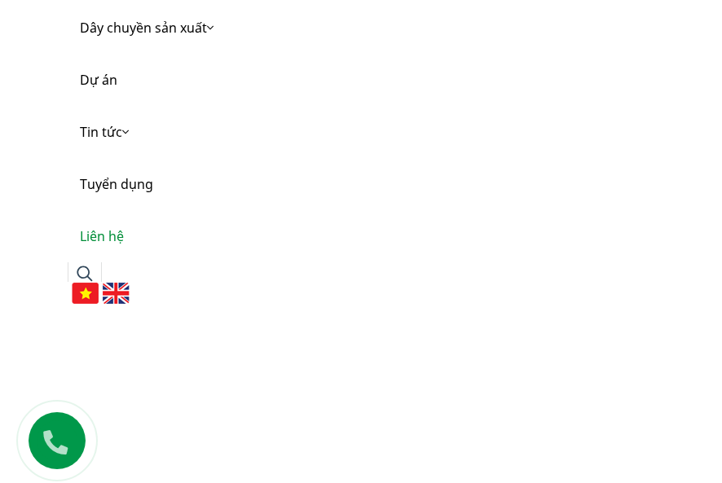  What do you see at coordinates (116, 293) in the screenshot?
I see `img: English` at bounding box center [116, 293].